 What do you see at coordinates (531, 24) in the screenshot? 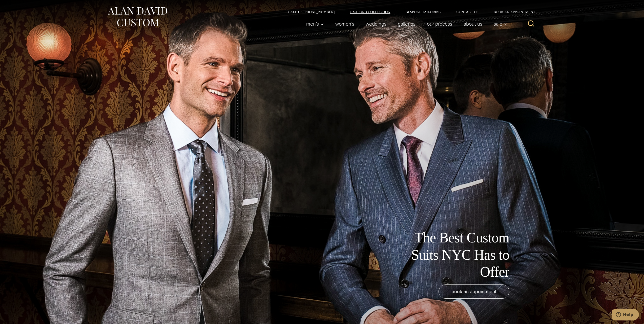
I see `button: View Search Form` at bounding box center [531, 24].